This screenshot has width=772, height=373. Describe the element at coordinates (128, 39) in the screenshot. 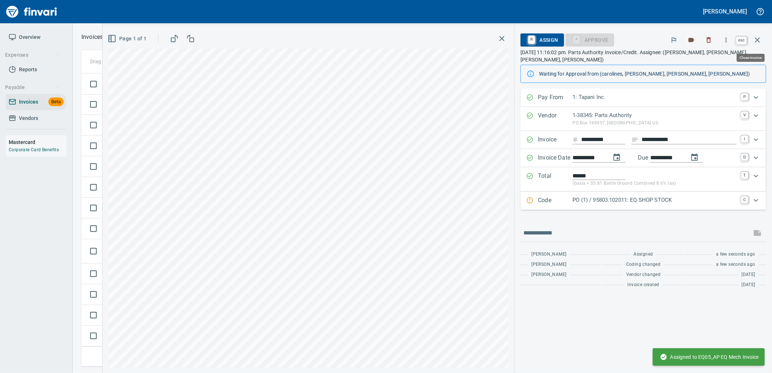

I see `span: Page 1 of 1` at that location.